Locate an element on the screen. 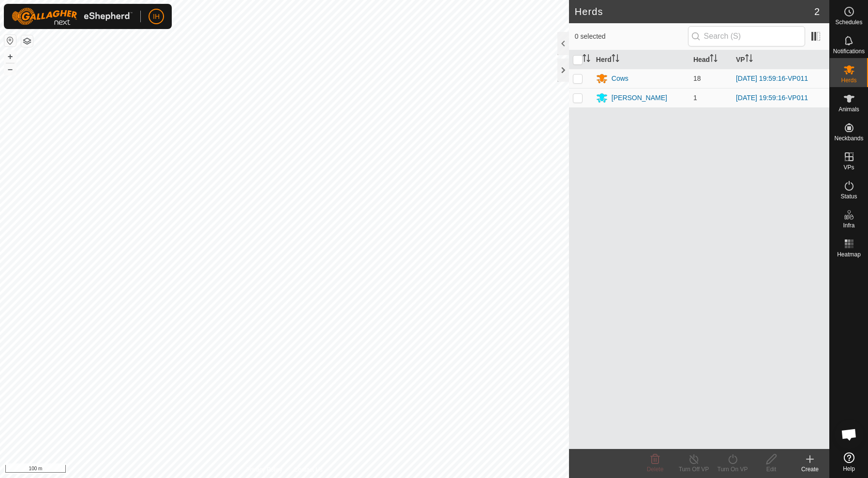 This screenshot has height=478, width=868. span: 18 is located at coordinates (697, 78).